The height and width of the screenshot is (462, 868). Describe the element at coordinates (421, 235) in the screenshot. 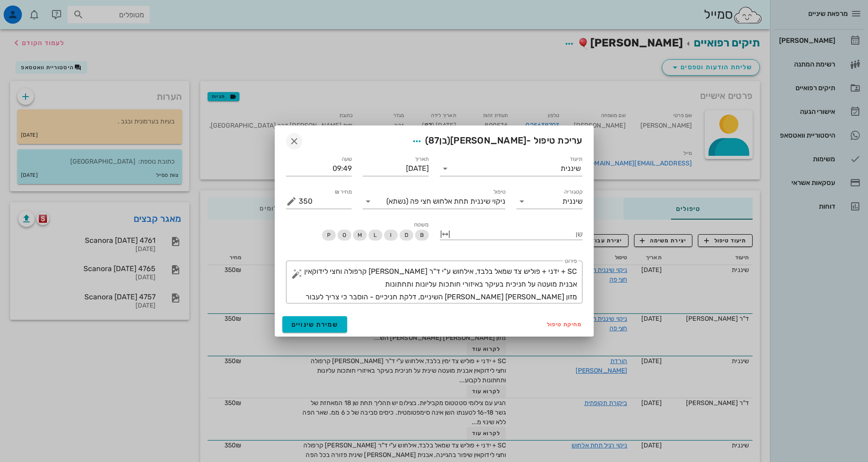

I see `span: B` at that location.